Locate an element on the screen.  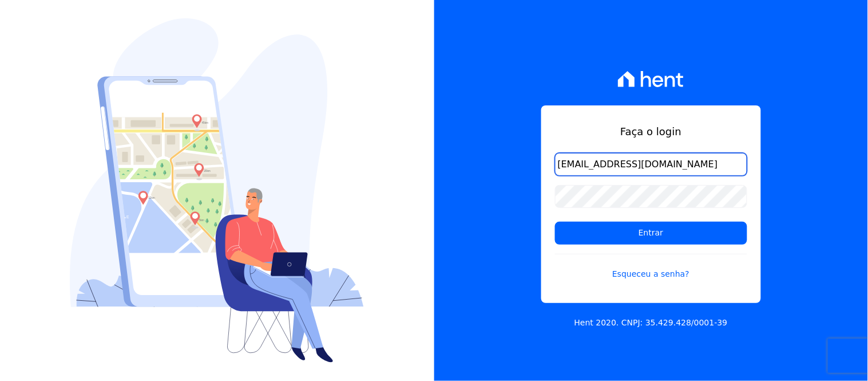
input: Entrar is located at coordinates (651, 233).